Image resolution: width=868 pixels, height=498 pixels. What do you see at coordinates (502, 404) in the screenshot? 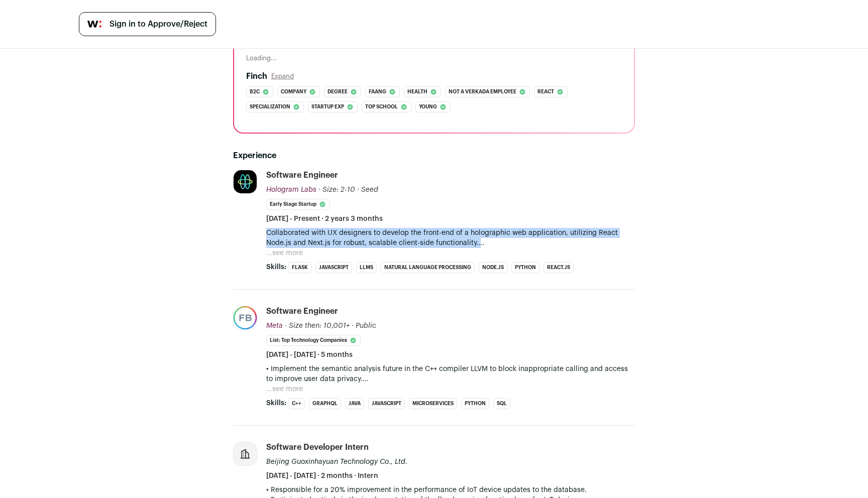
I see `li: SQL` at bounding box center [502, 404].